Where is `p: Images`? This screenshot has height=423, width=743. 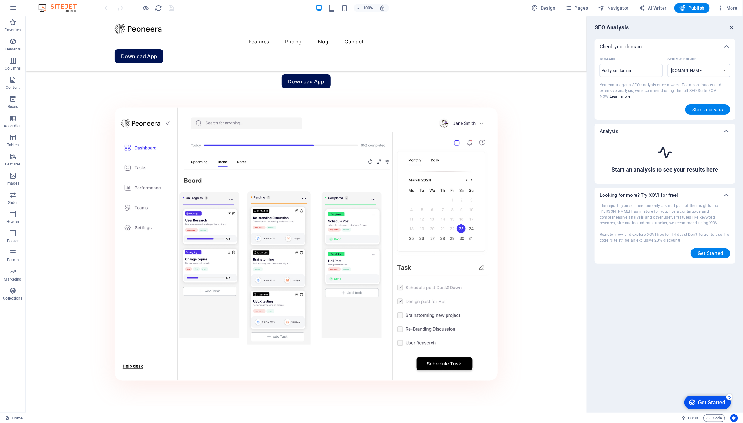
p: Images is located at coordinates (13, 183).